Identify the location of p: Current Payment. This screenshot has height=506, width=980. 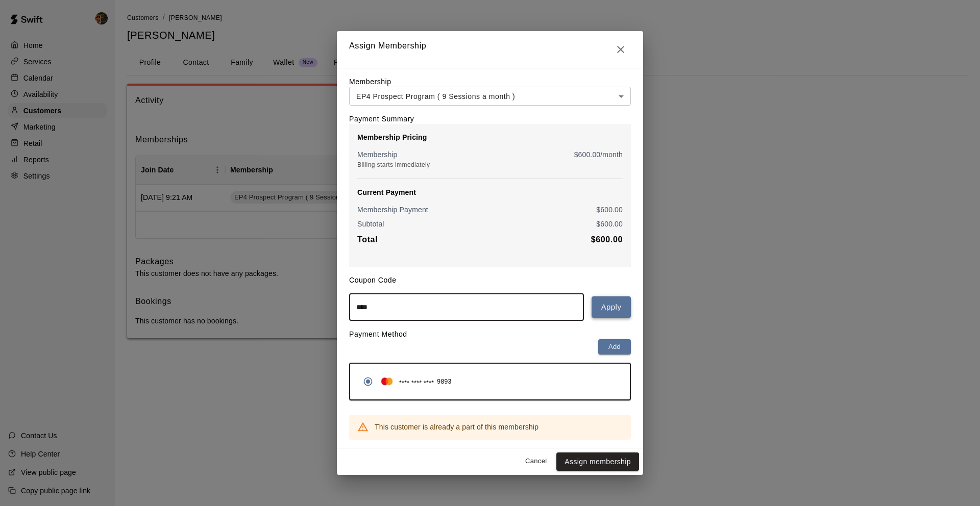
(490, 192).